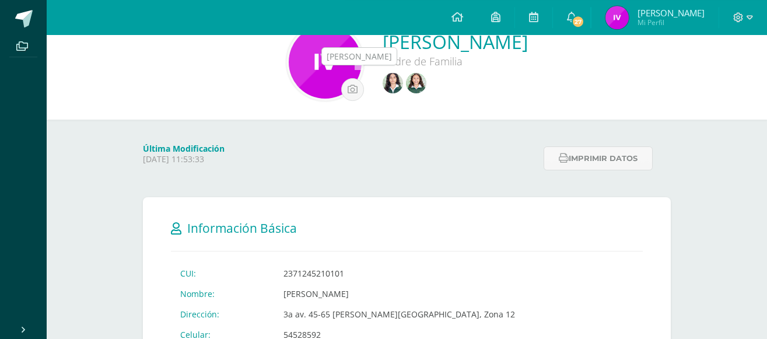  Describe the element at coordinates (325, 62) in the screenshot. I see `img: 1ddee5a7065743661f77352e84512e0c.png` at that location.